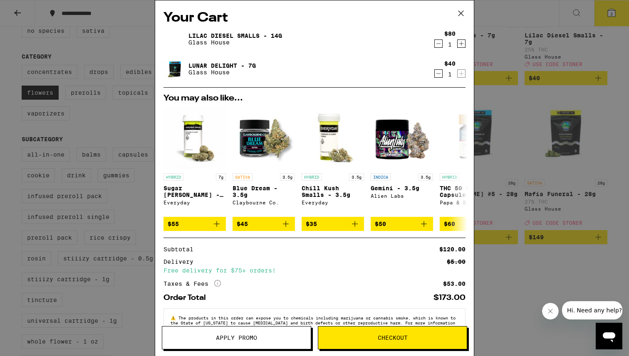 This screenshot has height=356, width=629. Describe the element at coordinates (236, 338) in the screenshot. I see `span: Apply Promo` at that location.